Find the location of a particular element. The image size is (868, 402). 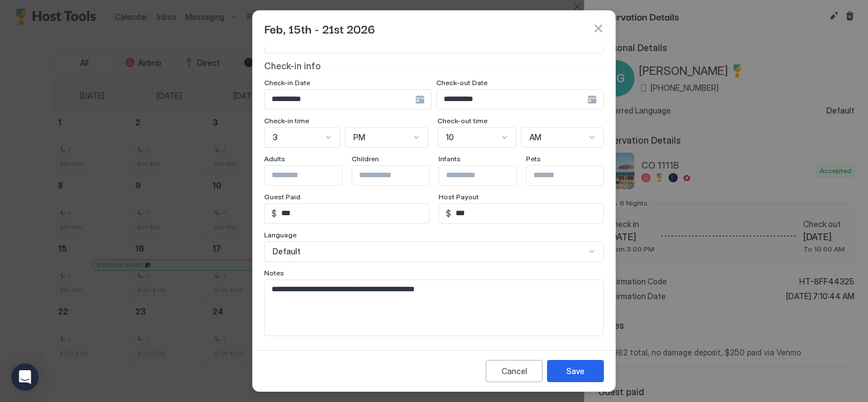

span: Pets is located at coordinates (534, 158).